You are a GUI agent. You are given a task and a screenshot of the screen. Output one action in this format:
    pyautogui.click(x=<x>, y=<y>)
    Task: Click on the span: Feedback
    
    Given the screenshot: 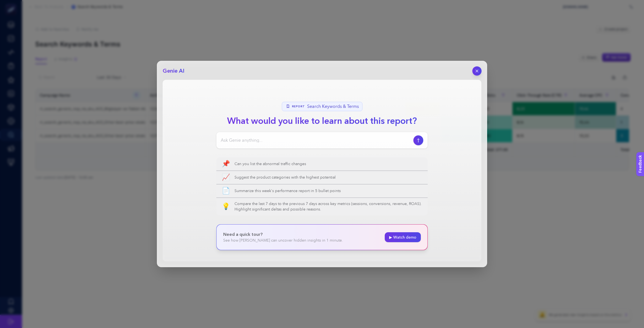 What is the action you would take?
    pyautogui.click(x=12, y=4)
    